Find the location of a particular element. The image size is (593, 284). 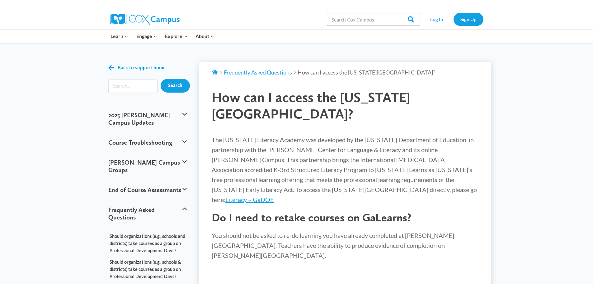

a: Back to support home is located at coordinates (137, 68).